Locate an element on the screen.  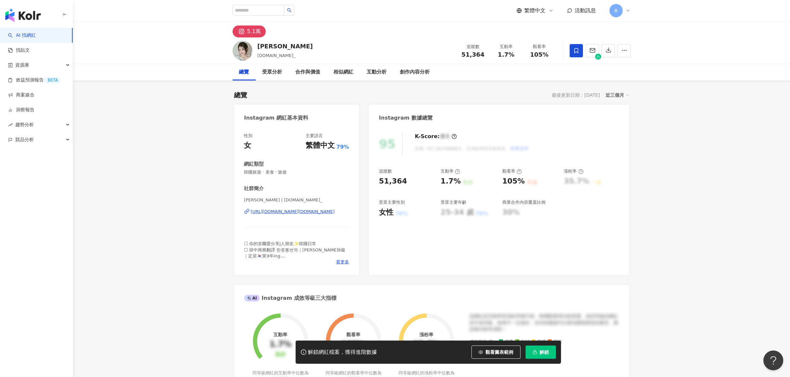
span: 看更多 is located at coordinates (342, 262).